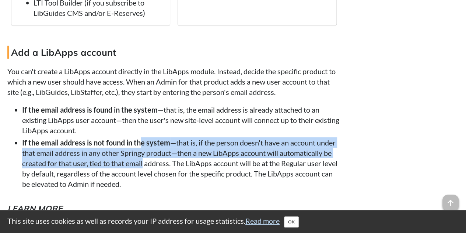  Describe the element at coordinates (96, 142) in the screenshot. I see `strong: If the email address is not found in the system` at that location.